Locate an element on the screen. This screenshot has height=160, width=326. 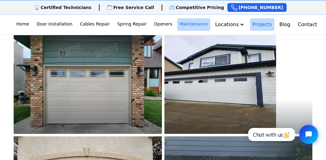
a: Blog is located at coordinates (285, 25).